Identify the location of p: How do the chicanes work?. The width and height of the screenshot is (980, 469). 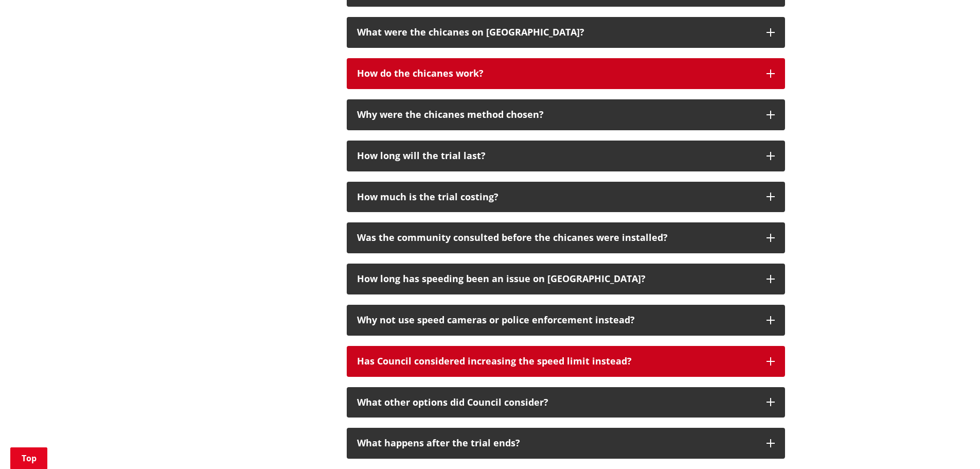
(556, 74).